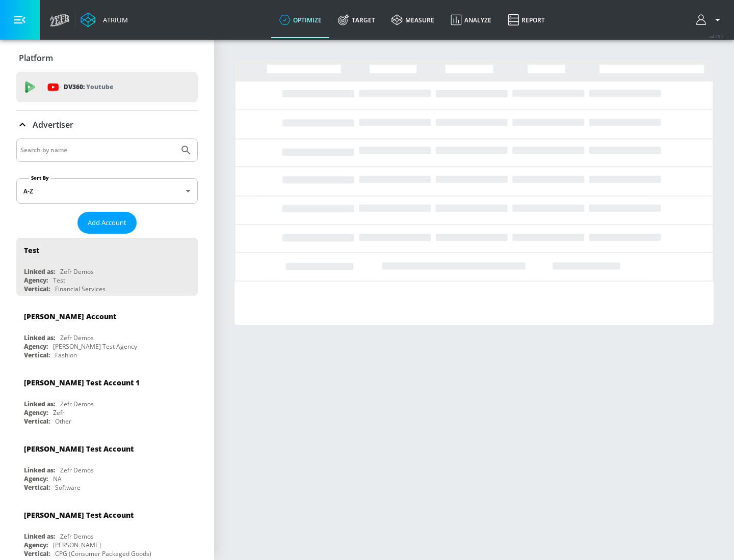 This screenshot has height=560, width=734. Describe the element at coordinates (107, 191) in the screenshot. I see `div: A-Z` at that location.